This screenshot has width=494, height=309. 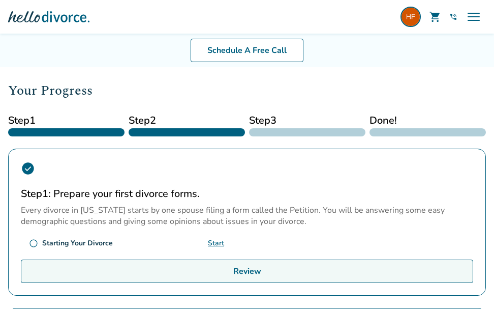 What do you see at coordinates (454, 17) in the screenshot?
I see `span: phone_in_talk` at bounding box center [454, 17].